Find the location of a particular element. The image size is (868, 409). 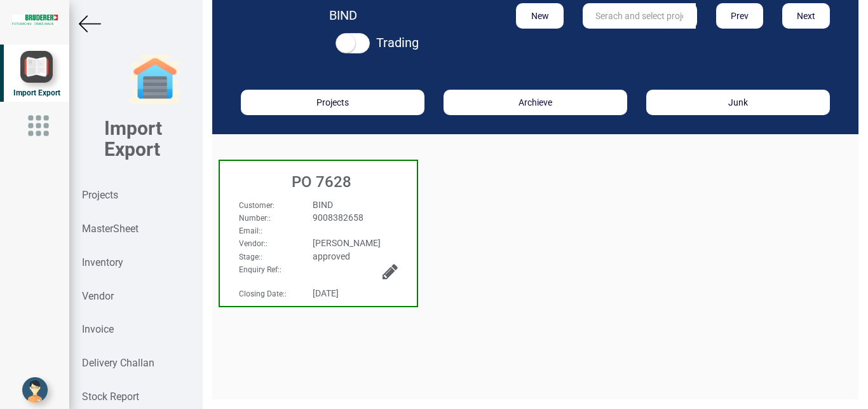

strong: Email: is located at coordinates (250, 231).